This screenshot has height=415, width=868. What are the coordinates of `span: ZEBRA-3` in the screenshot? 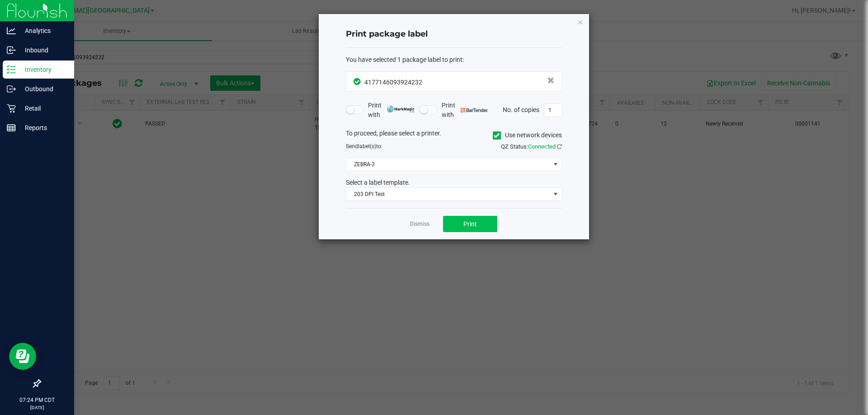 It's located at (448, 165).